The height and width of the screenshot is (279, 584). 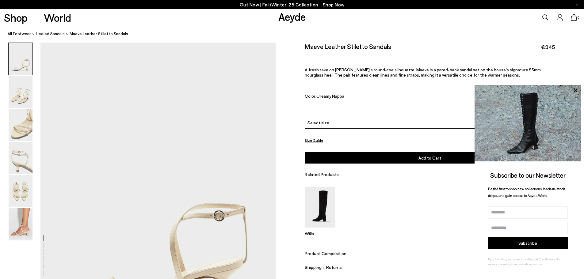 I want to click on a: World, so click(x=57, y=17).